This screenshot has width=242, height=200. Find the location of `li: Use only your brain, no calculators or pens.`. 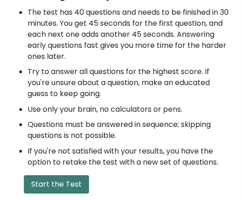

li: Use only your brain, no calculators or pens. is located at coordinates (128, 109).